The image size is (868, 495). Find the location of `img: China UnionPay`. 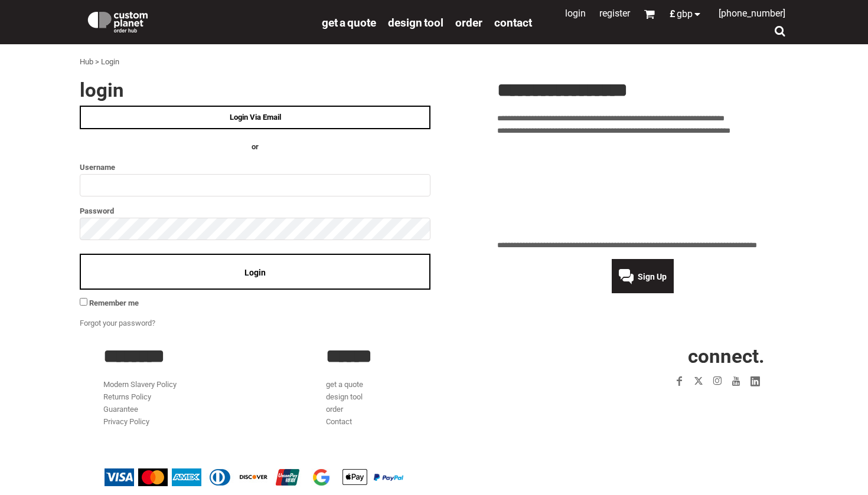

img: China UnionPay is located at coordinates (287, 477).